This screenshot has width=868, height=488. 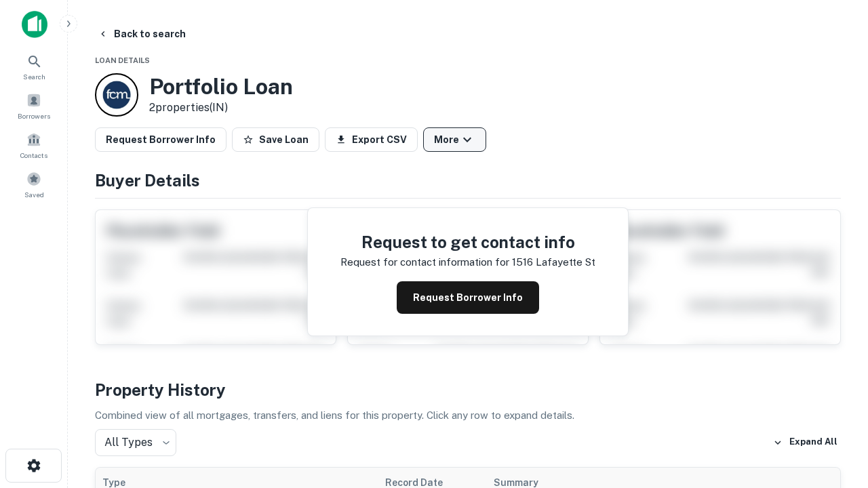 What do you see at coordinates (553, 263) in the screenshot?
I see `p: 1516 lafayette st` at bounding box center [553, 263].